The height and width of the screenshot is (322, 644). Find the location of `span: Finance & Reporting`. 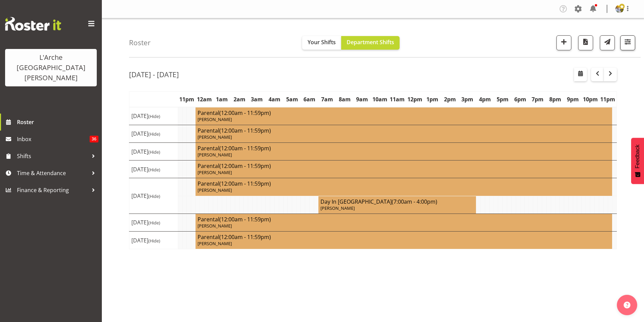

span: Finance & Reporting is located at coordinates (52, 190).